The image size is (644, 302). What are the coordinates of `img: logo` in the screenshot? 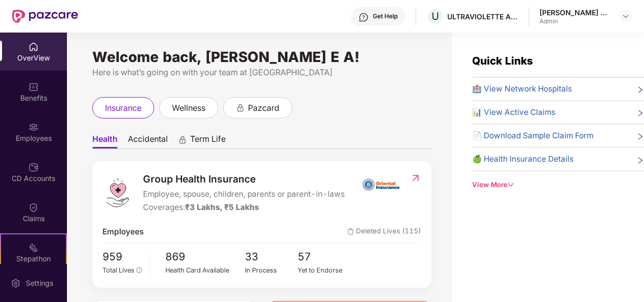 It's located at (118, 193).